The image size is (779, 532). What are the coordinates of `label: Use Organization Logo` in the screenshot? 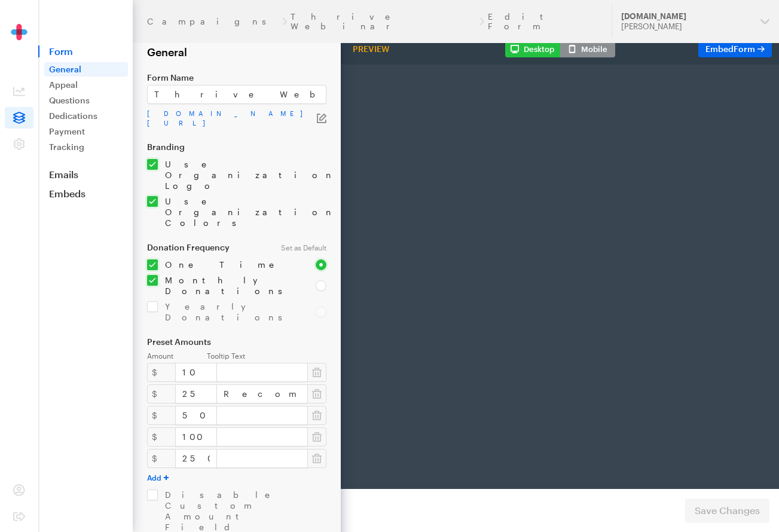 It's located at (242, 175).